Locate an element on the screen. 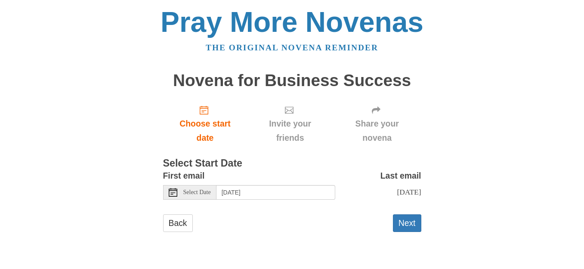  a: Back is located at coordinates (178, 223).